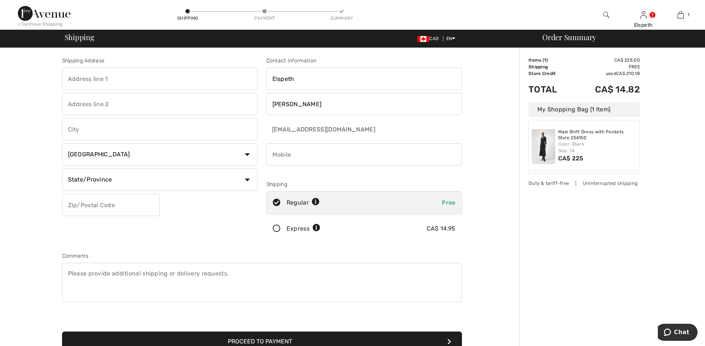 The height and width of the screenshot is (346, 705). Describe the element at coordinates (111, 205) in the screenshot. I see `input: Zip/Postal Code` at that location.